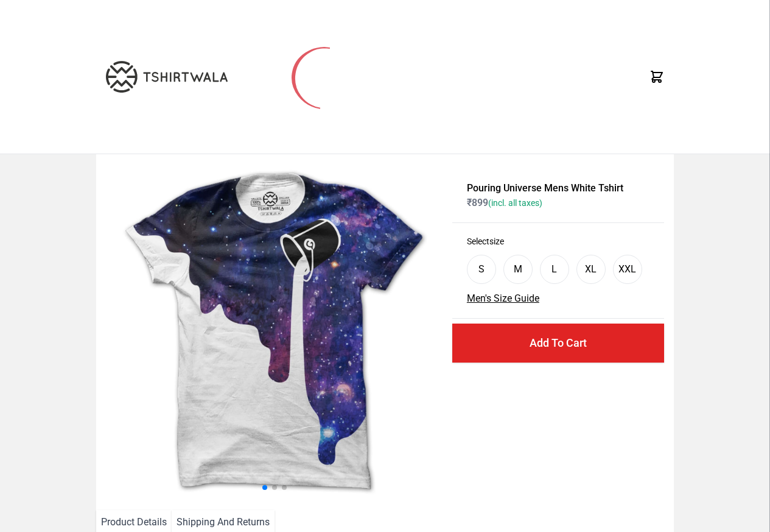 This screenshot has width=770, height=532. Describe the element at coordinates (554, 269) in the screenshot. I see `div: L` at that location.